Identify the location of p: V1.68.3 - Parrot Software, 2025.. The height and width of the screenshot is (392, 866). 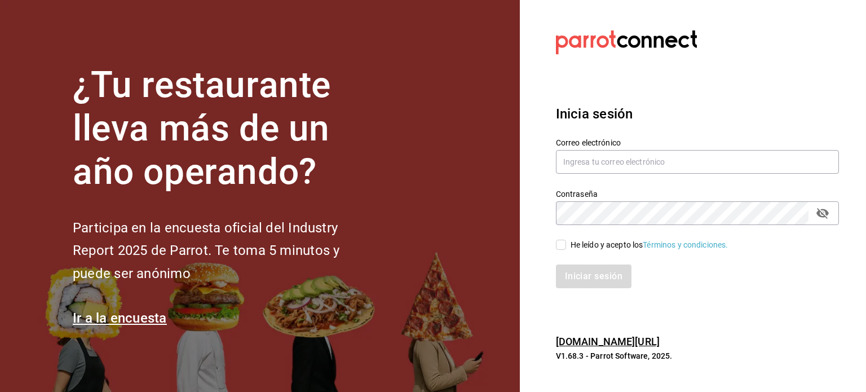
(698, 356).